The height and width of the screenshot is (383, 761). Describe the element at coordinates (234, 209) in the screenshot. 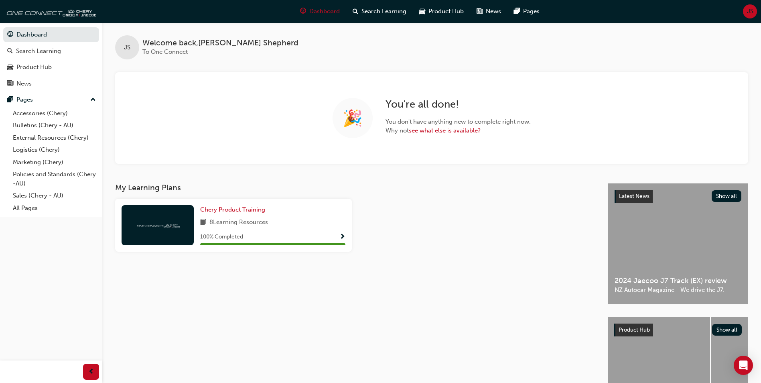

I see `a: Chery Product Training` at that location.